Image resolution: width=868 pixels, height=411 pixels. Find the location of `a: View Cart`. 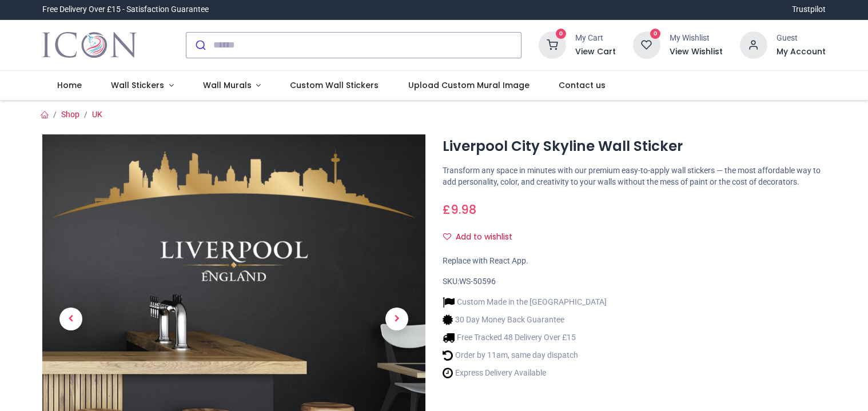

a: View Cart is located at coordinates (595, 52).